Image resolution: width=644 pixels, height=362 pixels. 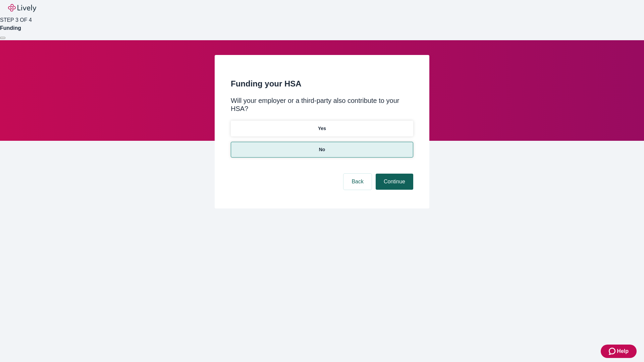 What do you see at coordinates (623, 351) in the screenshot?
I see `span: Help` at bounding box center [623, 351].